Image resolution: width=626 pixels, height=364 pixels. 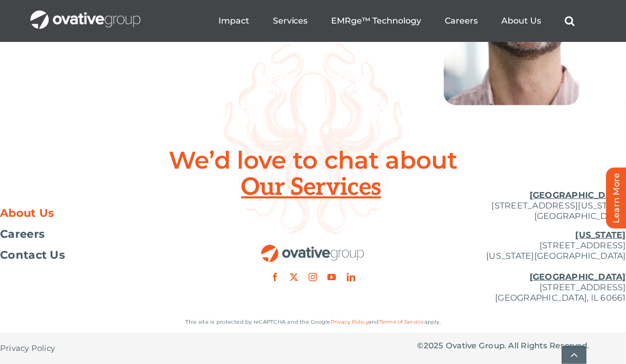 What do you see at coordinates (275, 277) in the screenshot?
I see `a: facebook` at bounding box center [275, 277].